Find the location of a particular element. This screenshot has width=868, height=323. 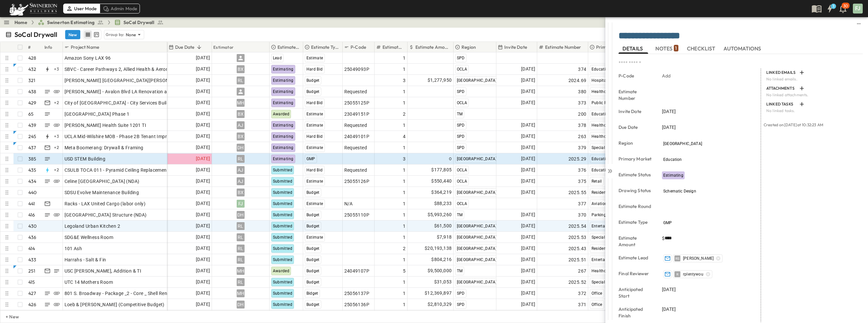

span: 3 is located at coordinates (404, 80).